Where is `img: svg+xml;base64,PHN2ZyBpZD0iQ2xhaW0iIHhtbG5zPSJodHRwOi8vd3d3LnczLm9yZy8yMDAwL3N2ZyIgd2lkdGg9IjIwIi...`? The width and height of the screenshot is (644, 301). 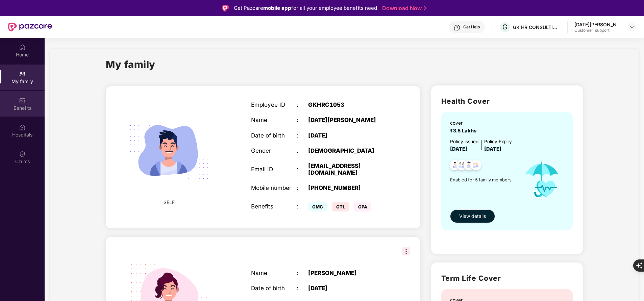
img: svg+xml;base64,PHN2ZyBpZD0iQ2xhaW0iIHhtbG5zPSJodHRwOi8vd3d3LnczLm9yZy8yMDAwL3N2ZyIgd2lkdGg9IjIwIi... is located at coordinates (22, 154).